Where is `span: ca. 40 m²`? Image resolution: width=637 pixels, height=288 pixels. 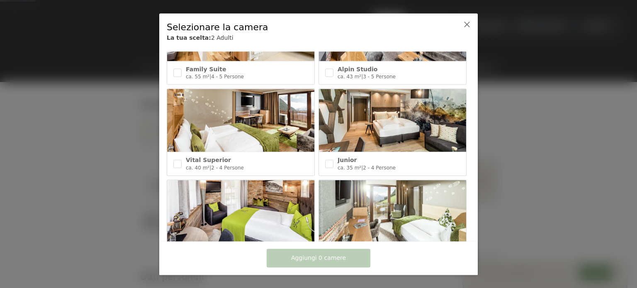 span: ca. 40 m² is located at coordinates (197, 167).